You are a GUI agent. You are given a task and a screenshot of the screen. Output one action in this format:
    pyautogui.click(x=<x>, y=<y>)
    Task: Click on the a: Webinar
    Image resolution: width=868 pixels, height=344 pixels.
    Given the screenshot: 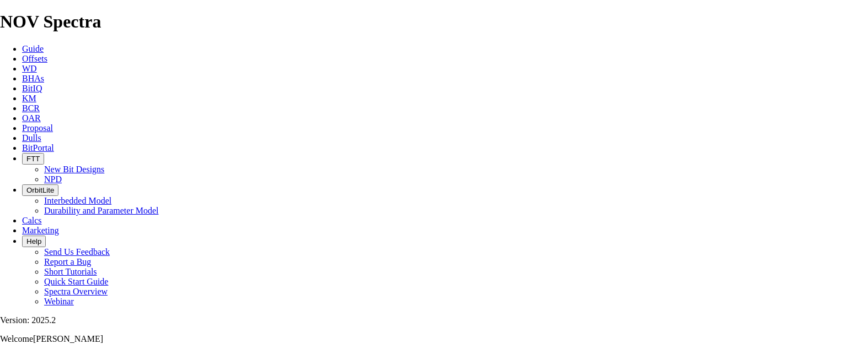 What is the action you would take?
    pyautogui.click(x=59, y=301)
    